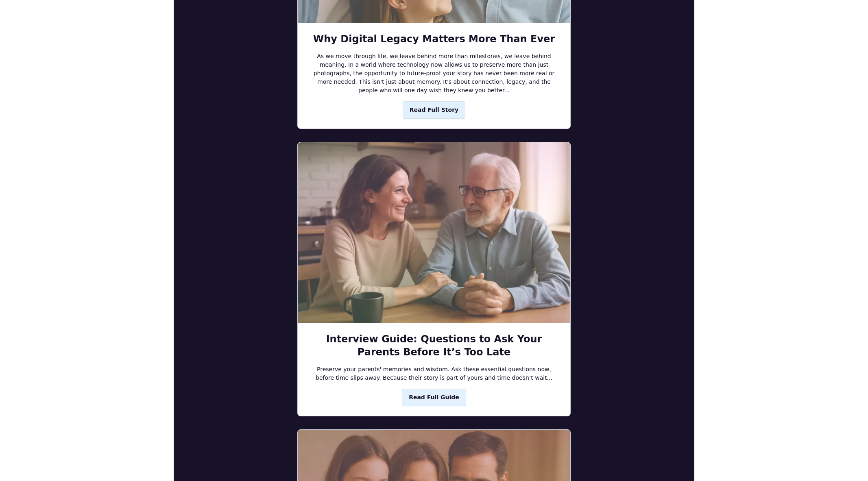  What do you see at coordinates (434, 110) in the screenshot?
I see `span: Read Full Story` at bounding box center [434, 110].